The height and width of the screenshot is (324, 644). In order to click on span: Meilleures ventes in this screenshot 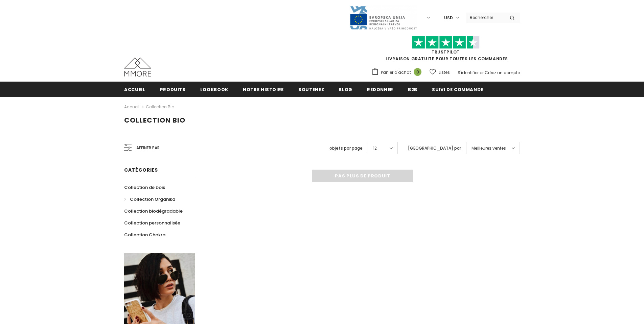, I will do `click(489, 149)`.